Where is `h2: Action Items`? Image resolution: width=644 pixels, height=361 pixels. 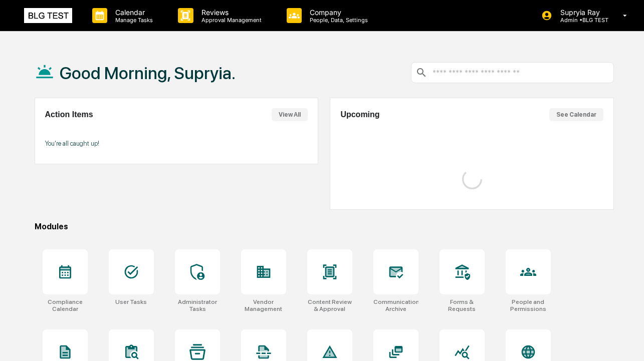 h2: Action Items is located at coordinates (69, 115).